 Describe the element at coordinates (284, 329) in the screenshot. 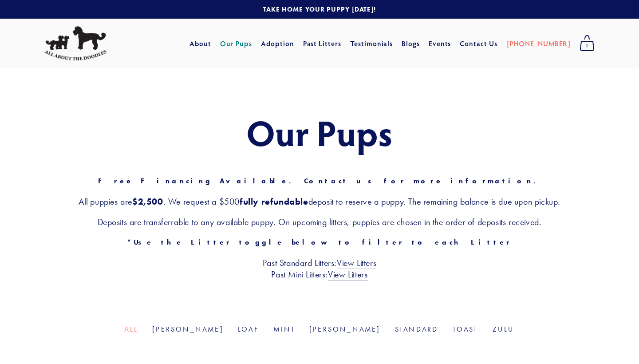

I see `a: Mini` at that location.